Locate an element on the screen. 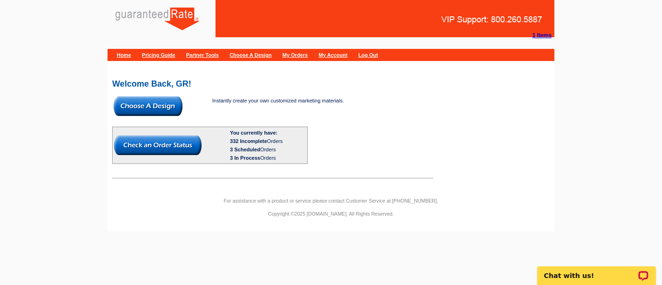 The height and width of the screenshot is (285, 662). span: 332 Incomplete is located at coordinates (248, 141).